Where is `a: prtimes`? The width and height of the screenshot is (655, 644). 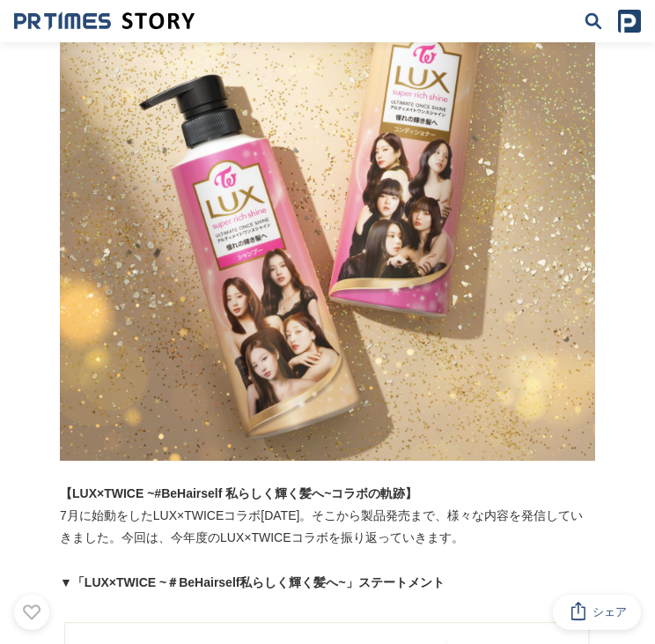 a: prtimes is located at coordinates (629, 21).